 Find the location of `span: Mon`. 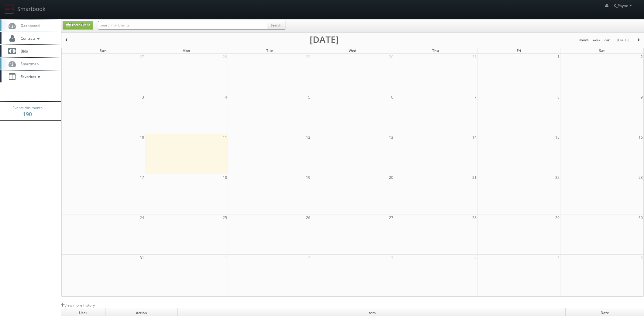

span: Mon is located at coordinates (186, 50).